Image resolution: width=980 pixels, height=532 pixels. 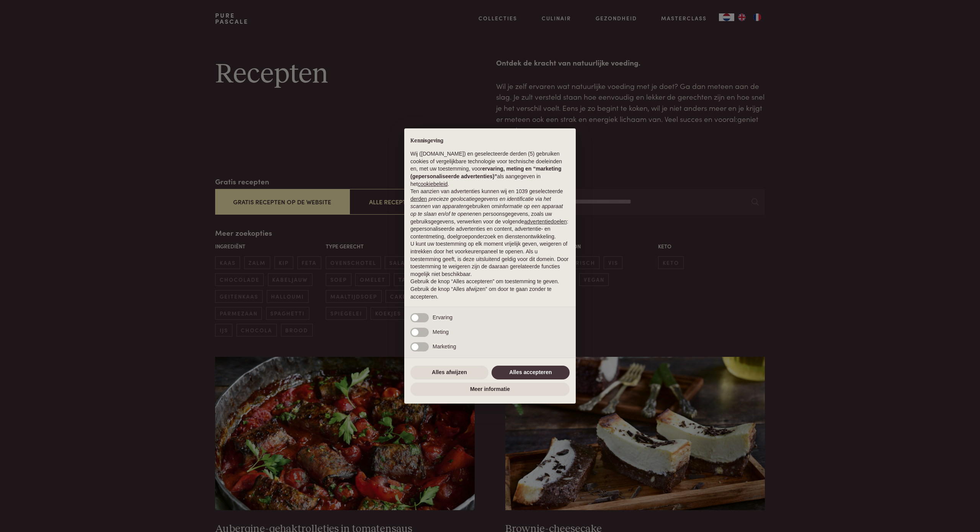 I want to click on button: Alles accepteren, so click(x=530, y=372).